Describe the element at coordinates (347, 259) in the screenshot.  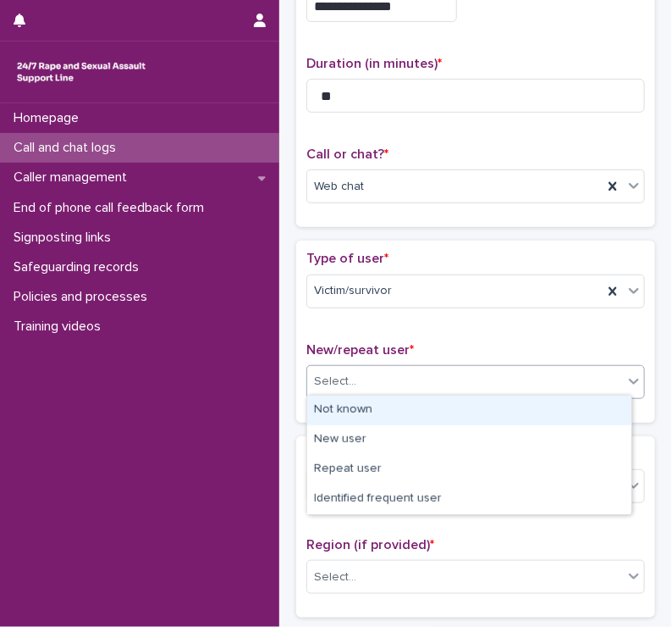
I see `span: Type of user` at that location.